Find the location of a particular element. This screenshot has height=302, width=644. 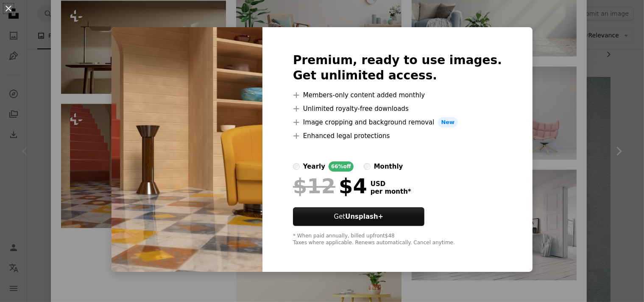

span: $12 is located at coordinates (314, 186).